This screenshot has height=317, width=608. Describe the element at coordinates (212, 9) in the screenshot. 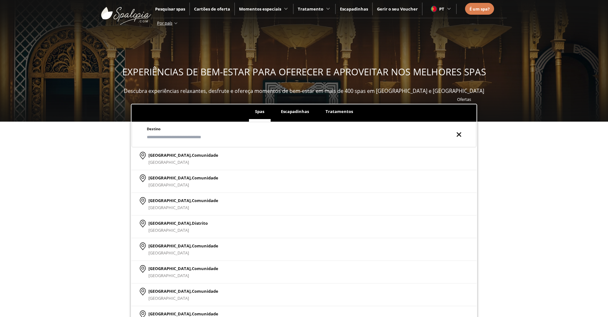

I see `span: Cartões de oferta` at that location.